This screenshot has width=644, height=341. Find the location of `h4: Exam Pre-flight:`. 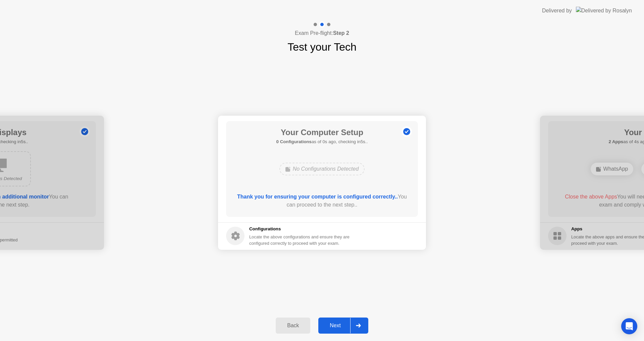

h4: Exam Pre-flight: is located at coordinates (322, 33).